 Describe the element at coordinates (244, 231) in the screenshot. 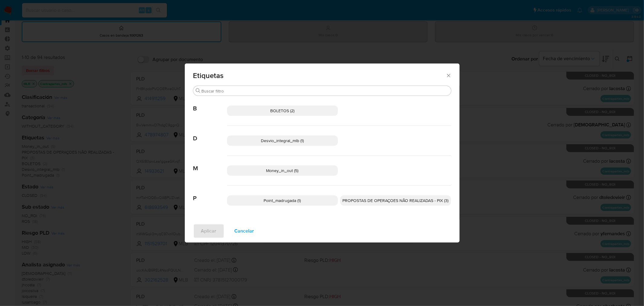

I see `button: Cancelar` at that location.